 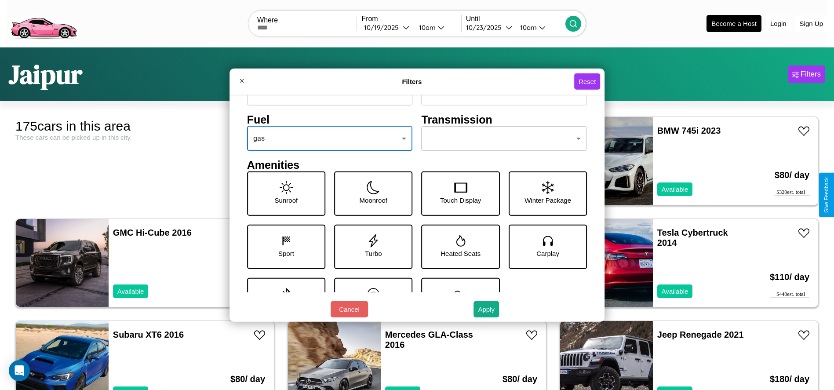 What do you see at coordinates (587, 81) in the screenshot?
I see `button: Reset` at bounding box center [587, 81].